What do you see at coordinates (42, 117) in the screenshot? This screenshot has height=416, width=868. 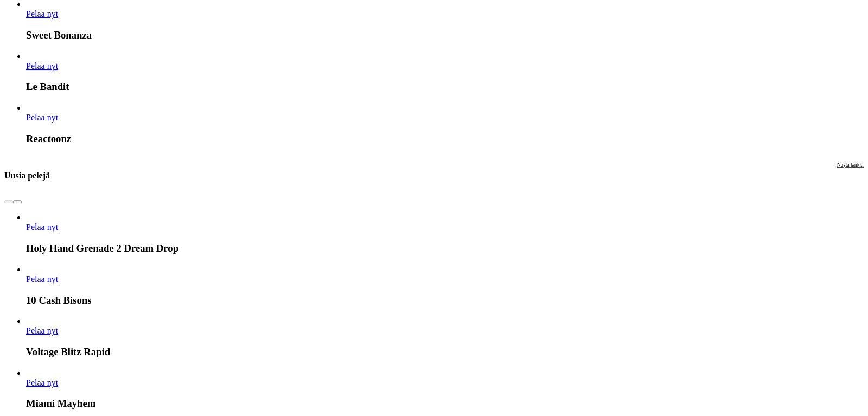 I see `a: Reactoonz` at bounding box center [42, 117].